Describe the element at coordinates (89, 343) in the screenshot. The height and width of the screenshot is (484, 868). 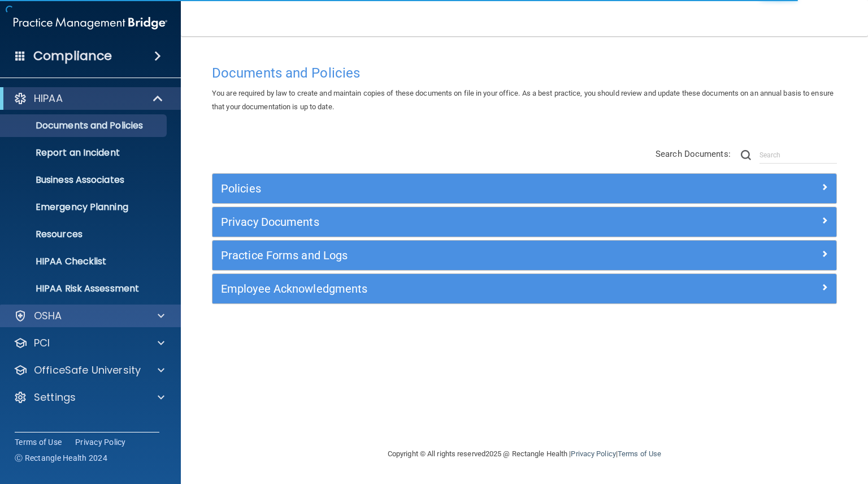
I see `a: PCI` at that location.